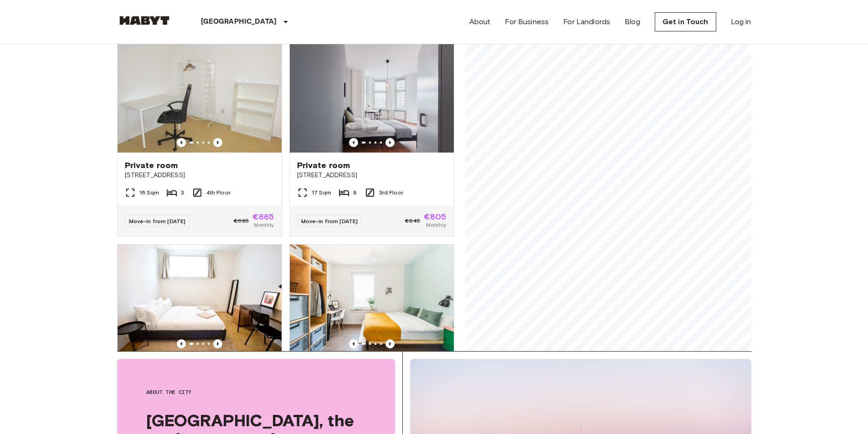 The image size is (868, 434). I want to click on a: Blog, so click(633, 22).